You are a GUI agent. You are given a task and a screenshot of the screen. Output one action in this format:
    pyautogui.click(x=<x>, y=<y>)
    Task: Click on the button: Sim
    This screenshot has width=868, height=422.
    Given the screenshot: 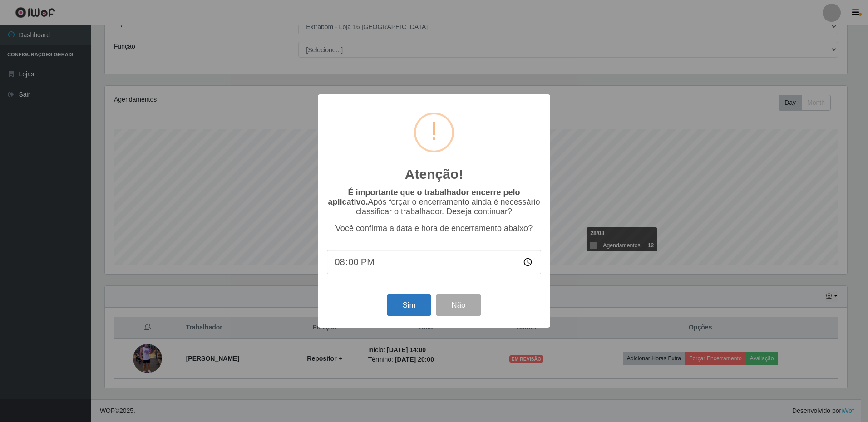 What is the action you would take?
    pyautogui.click(x=408, y=305)
    